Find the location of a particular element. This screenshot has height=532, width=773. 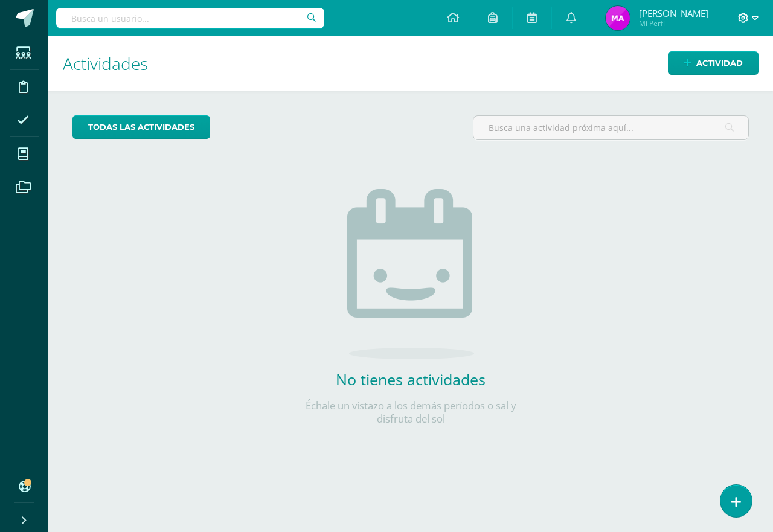

span: Actividad is located at coordinates (720, 63).